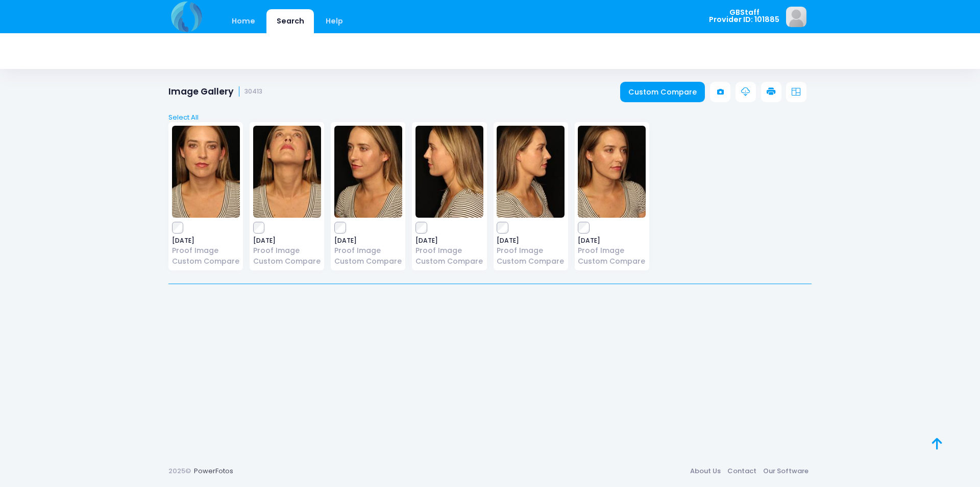  I want to click on a: About Us, so click(705, 471).